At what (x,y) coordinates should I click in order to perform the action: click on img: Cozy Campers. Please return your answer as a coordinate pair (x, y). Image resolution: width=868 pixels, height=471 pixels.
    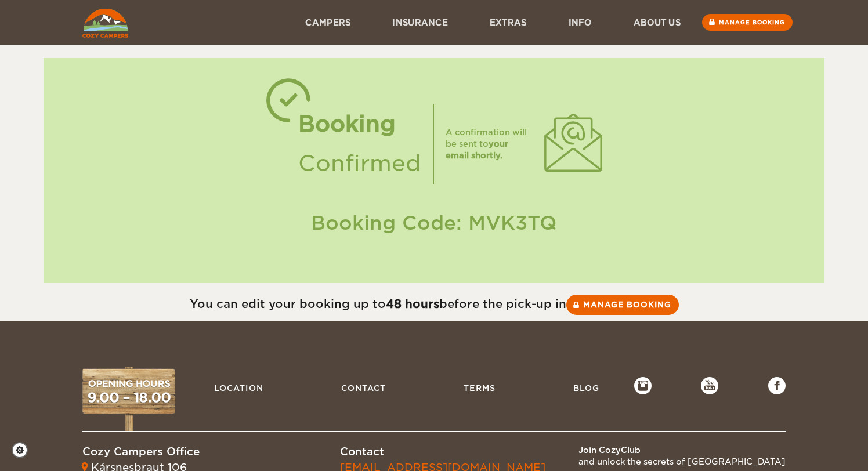
    Looking at the image, I should click on (105, 23).